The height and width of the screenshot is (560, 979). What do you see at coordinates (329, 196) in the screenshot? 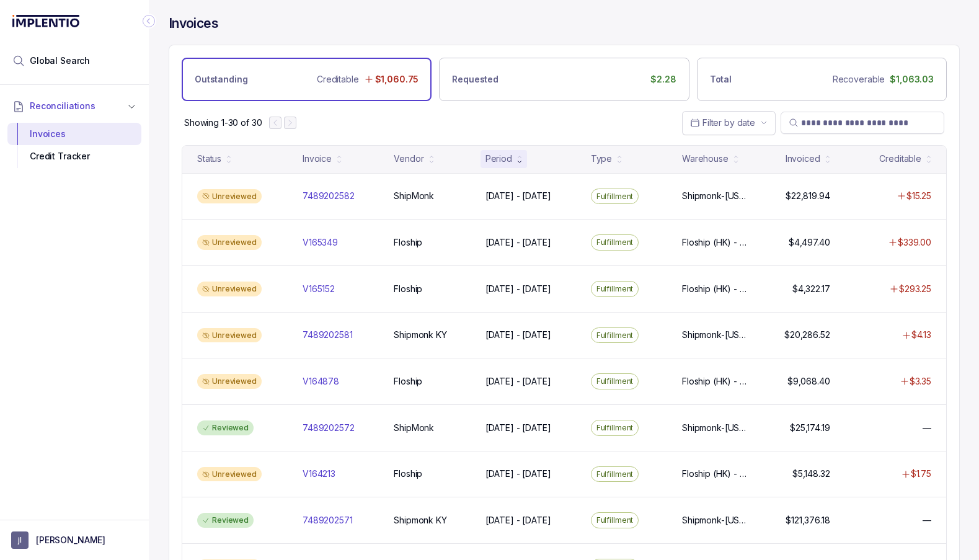
I see `p: 7489202582` at bounding box center [329, 196].